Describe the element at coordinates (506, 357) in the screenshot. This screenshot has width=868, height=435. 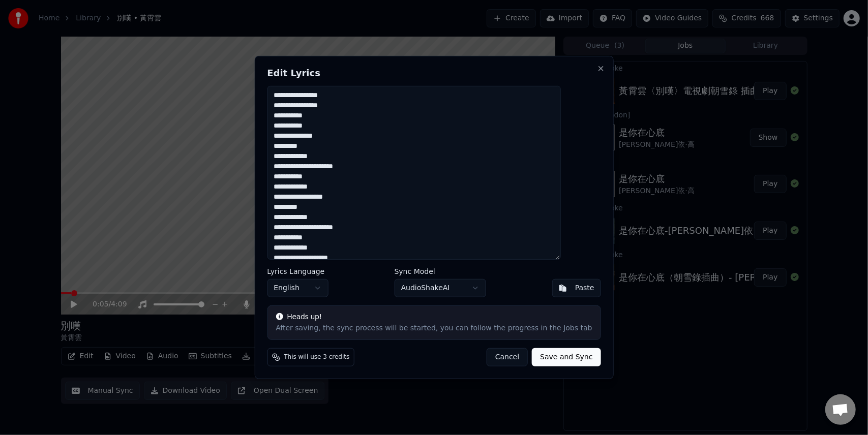
I see `button: Cancel` at that location.